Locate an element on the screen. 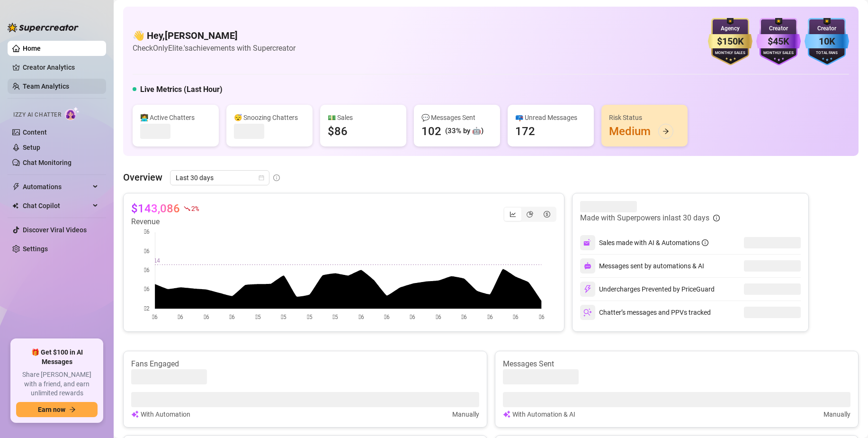  div: $150K is located at coordinates (730, 41).